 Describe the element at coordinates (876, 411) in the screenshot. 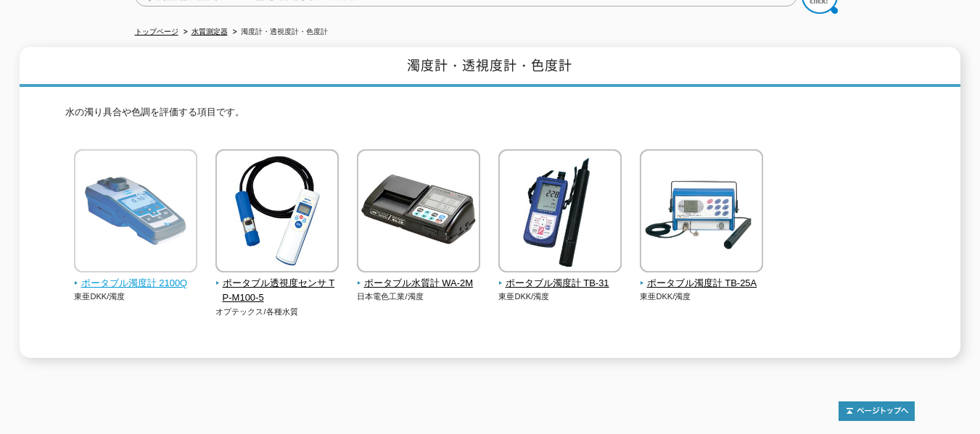

I see `img: トップページへ` at that location.